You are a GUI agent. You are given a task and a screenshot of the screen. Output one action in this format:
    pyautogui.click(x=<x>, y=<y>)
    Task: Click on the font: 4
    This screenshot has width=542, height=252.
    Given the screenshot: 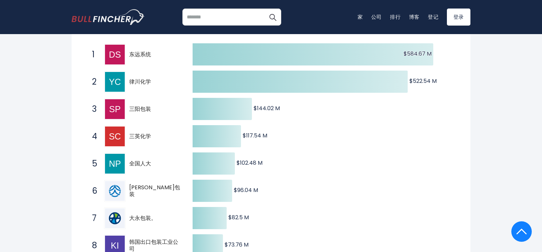 What is the action you would take?
    pyautogui.click(x=94, y=136)
    